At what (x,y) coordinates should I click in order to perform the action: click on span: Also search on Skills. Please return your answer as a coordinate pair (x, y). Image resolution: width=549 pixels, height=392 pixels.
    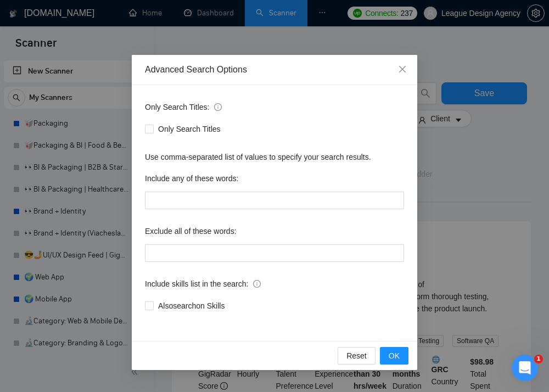
    Looking at the image, I should click on (191, 306).